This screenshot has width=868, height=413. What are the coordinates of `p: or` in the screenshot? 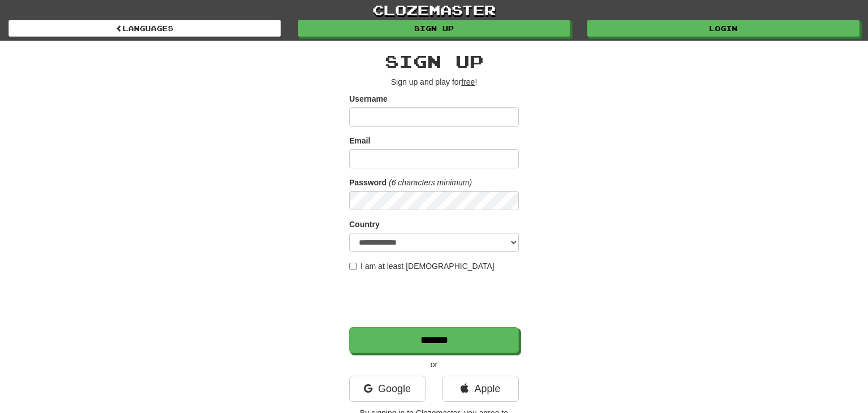 It's located at (434, 364).